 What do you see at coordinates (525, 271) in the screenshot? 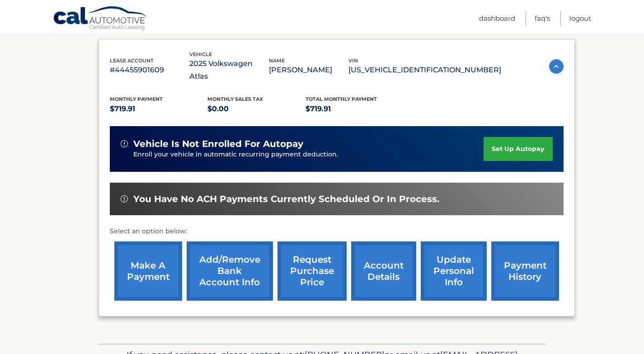
I see `a: payment history` at bounding box center [525, 271].